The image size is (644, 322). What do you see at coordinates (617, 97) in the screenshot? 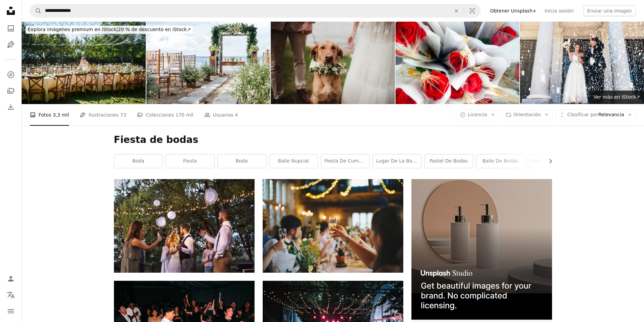
I see `span: Ver más en iStock ↗` at bounding box center [617, 97].